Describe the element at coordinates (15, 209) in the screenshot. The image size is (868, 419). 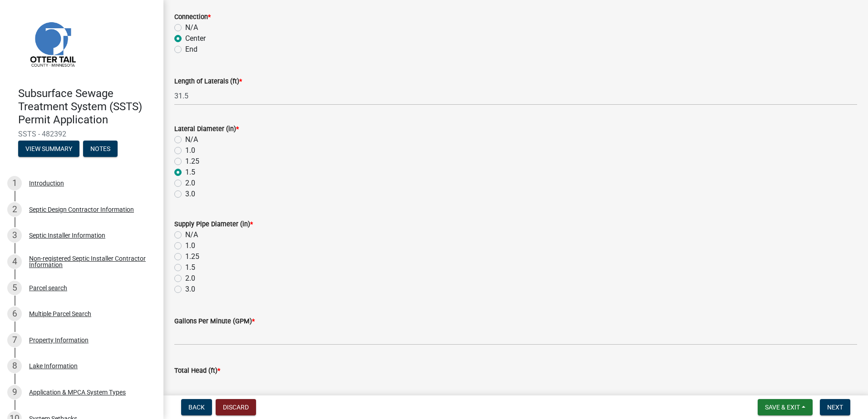
I see `div: 2` at that location.